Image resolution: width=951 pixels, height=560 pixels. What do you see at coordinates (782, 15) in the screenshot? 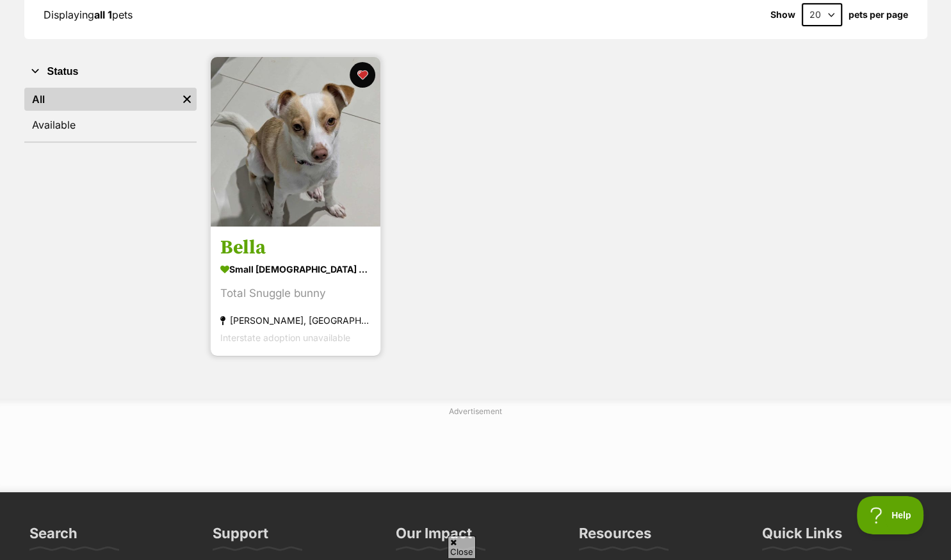
I see `span: Show` at bounding box center [782, 15].